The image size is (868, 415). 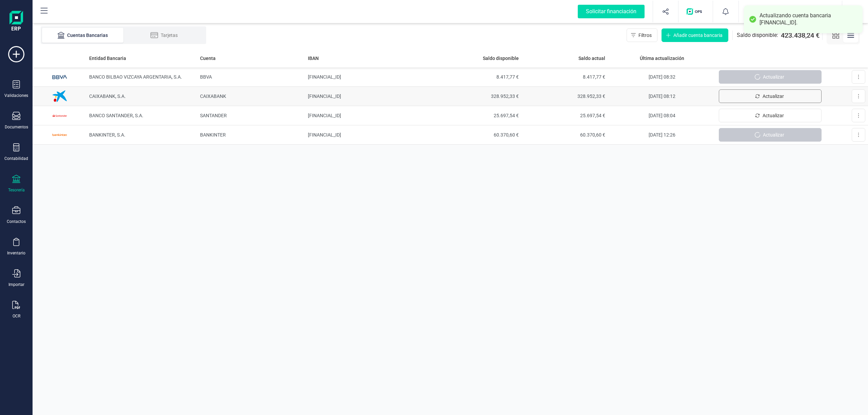 I want to click on span: BANCO SANTANDER, S.A., so click(x=116, y=116).